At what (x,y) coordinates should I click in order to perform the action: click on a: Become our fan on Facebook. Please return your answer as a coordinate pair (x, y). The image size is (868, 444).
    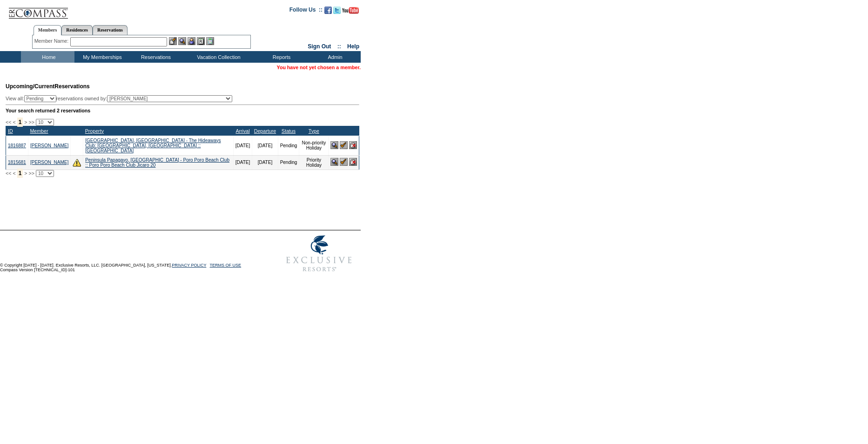
    Looking at the image, I should click on (328, 12).